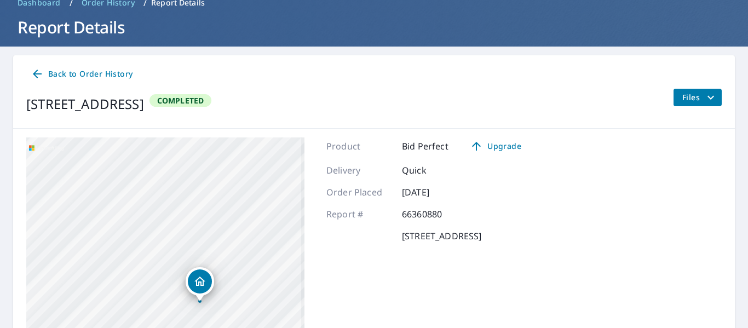 This screenshot has width=748, height=328. What do you see at coordinates (181, 100) in the screenshot?
I see `span: Completed` at bounding box center [181, 100].